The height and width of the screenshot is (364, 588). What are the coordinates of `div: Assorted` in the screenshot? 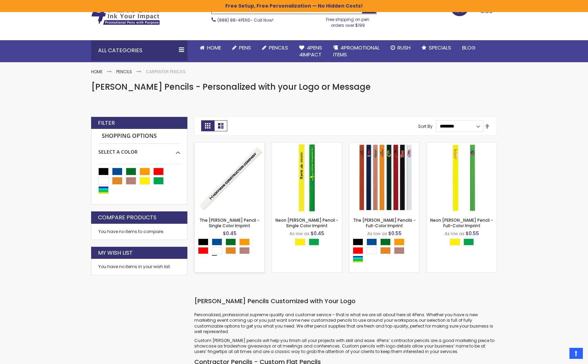 It's located at (358, 259).